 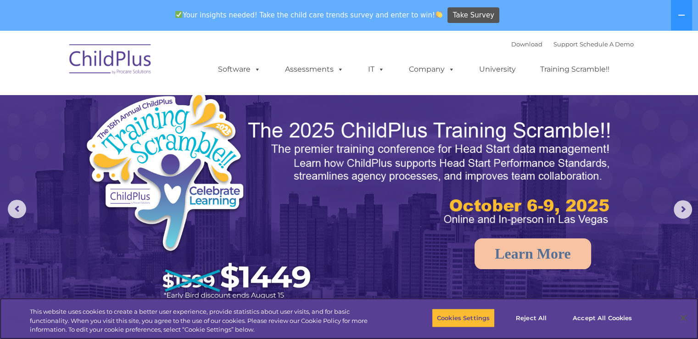 What do you see at coordinates (315, 69) in the screenshot?
I see `a: Assessments` at bounding box center [315, 69].